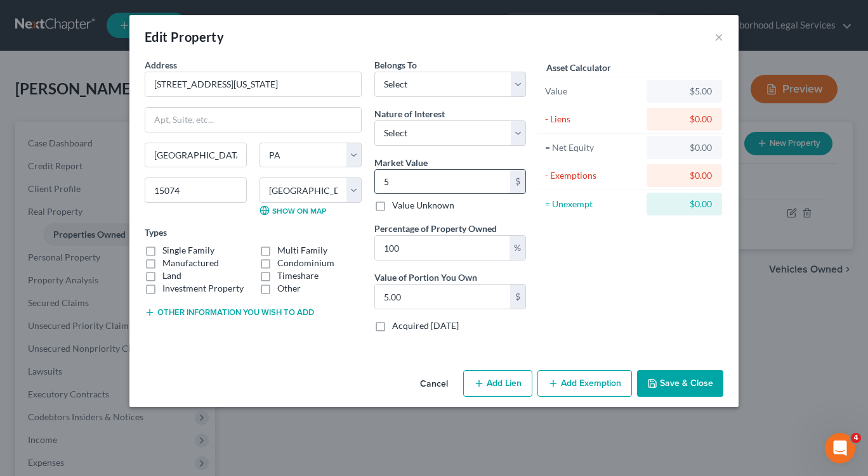  Describe the element at coordinates (395, 64) in the screenshot. I see `span: Belongs To` at that location.